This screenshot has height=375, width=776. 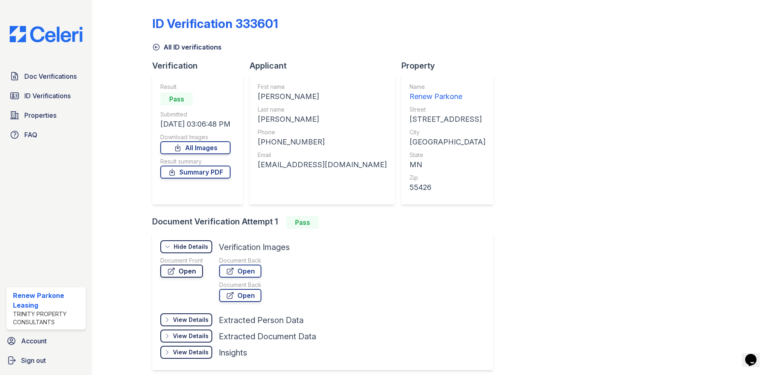 What do you see at coordinates (195, 162) in the screenshot?
I see `div: Result summary` at bounding box center [195, 162].